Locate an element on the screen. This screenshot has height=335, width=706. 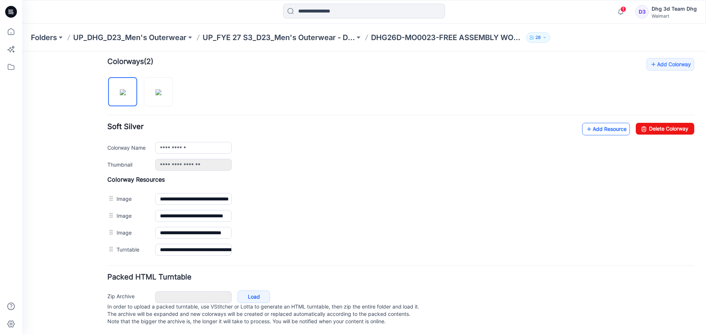
label: Turntable is located at coordinates (110, 198).